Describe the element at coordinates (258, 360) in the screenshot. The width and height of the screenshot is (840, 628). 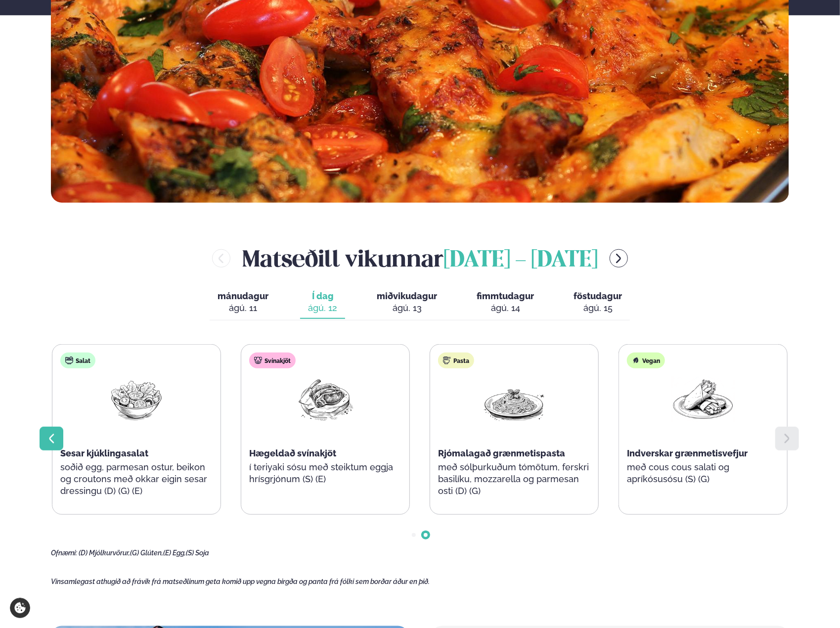
I see `img: pork.svg` at that location.